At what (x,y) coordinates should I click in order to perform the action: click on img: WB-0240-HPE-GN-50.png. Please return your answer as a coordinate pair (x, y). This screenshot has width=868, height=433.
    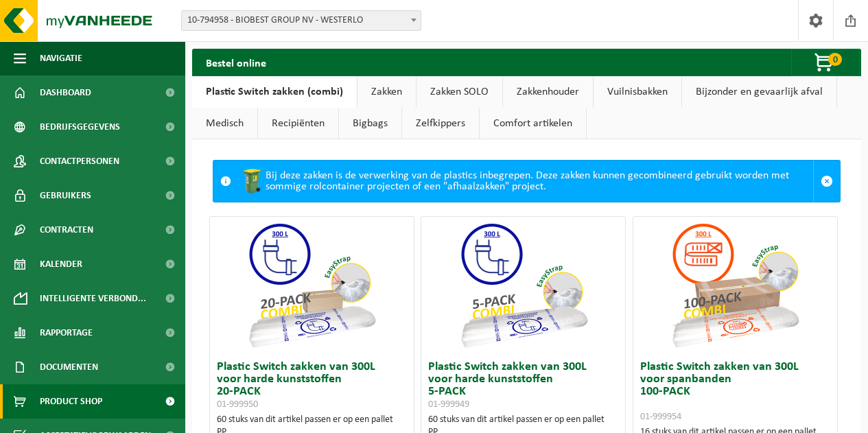
    Looking at the image, I should click on (252, 181).